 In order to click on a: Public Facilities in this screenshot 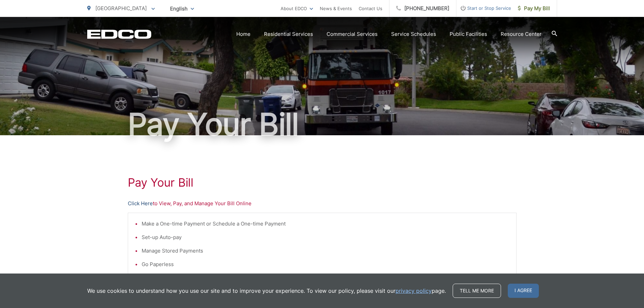, I will do `click(468, 34)`.